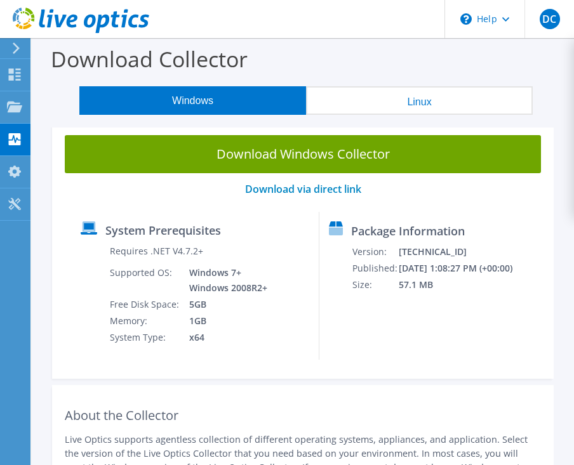  Describe the element at coordinates (374, 268) in the screenshot. I see `td: Published:` at that location.